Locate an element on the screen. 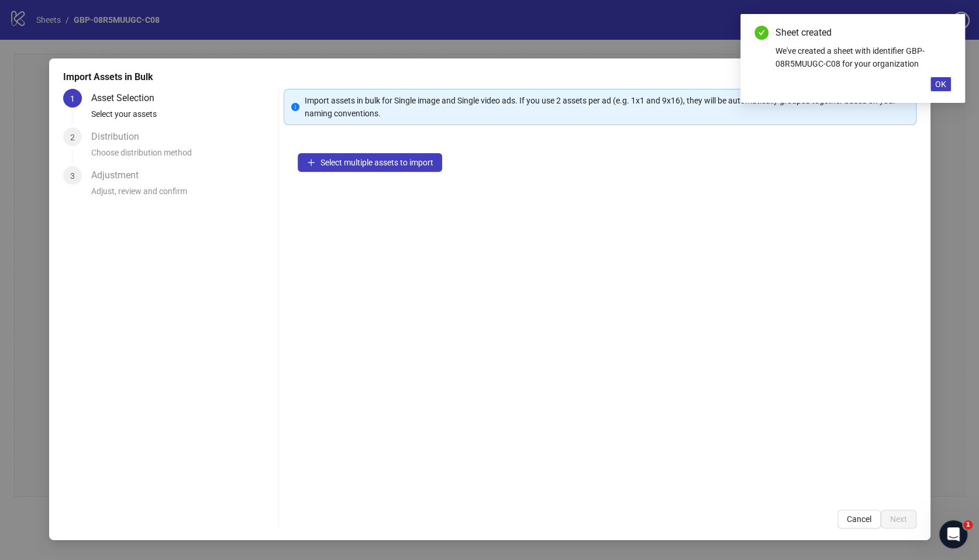 This screenshot has height=560, width=979. div: Import Assets in Bulk is located at coordinates (490, 77).